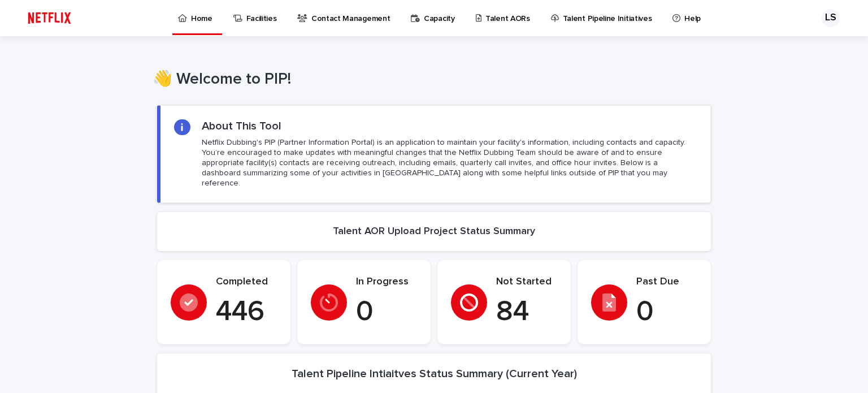 The image size is (868, 393). What do you see at coordinates (527, 312) in the screenshot?
I see `p: 84` at bounding box center [527, 312].